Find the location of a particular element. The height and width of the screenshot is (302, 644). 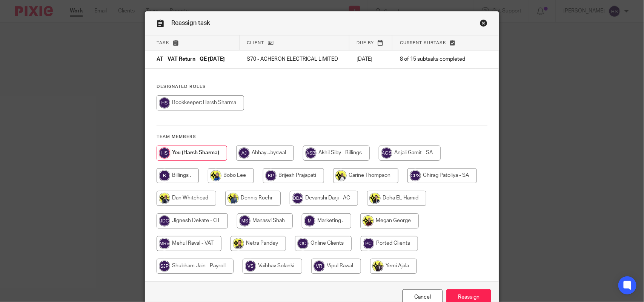

h4: Designated Roles is located at coordinates (322, 87).